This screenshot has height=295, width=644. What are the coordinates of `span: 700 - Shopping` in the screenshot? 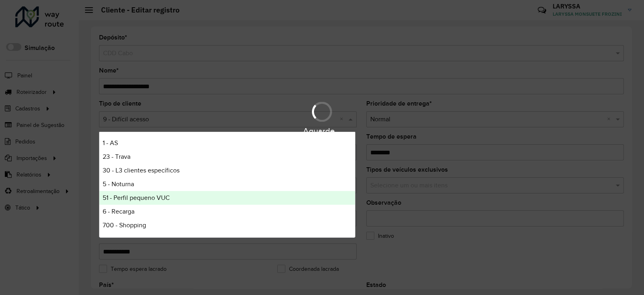 It's located at (124, 225).